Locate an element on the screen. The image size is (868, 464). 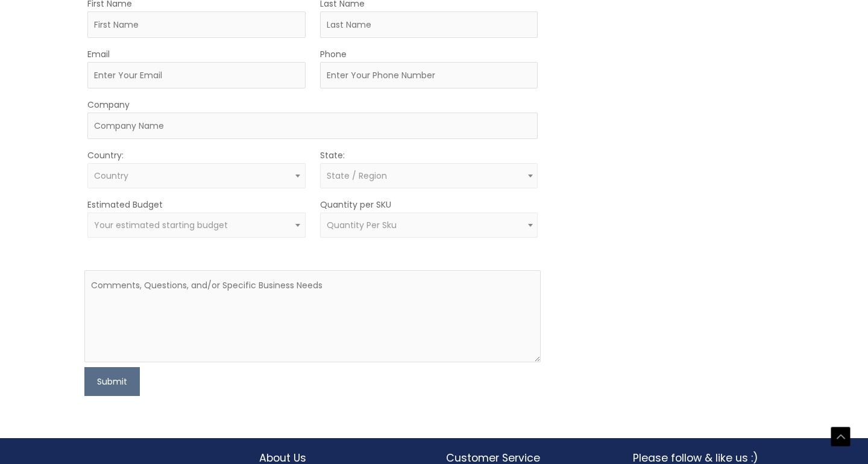
span: Your estimated starting budget is located at coordinates (161, 225).